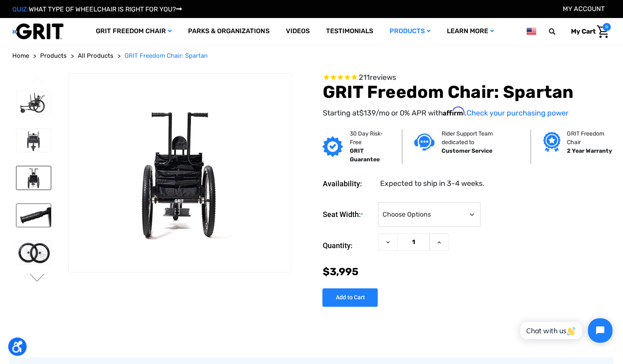 Image resolution: width=623 pixels, height=364 pixels. What do you see at coordinates (37, 279) in the screenshot?
I see `button: Go to slide 2 of 4` at bounding box center [37, 279].